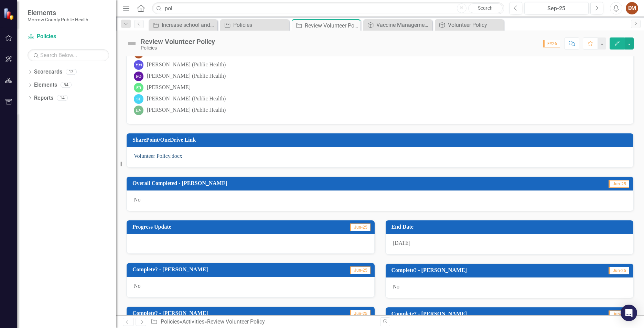 The width and height of the screenshot is (644, 328). Describe the element at coordinates (470, 25) in the screenshot. I see `a: Volunteer Policy` at that location.